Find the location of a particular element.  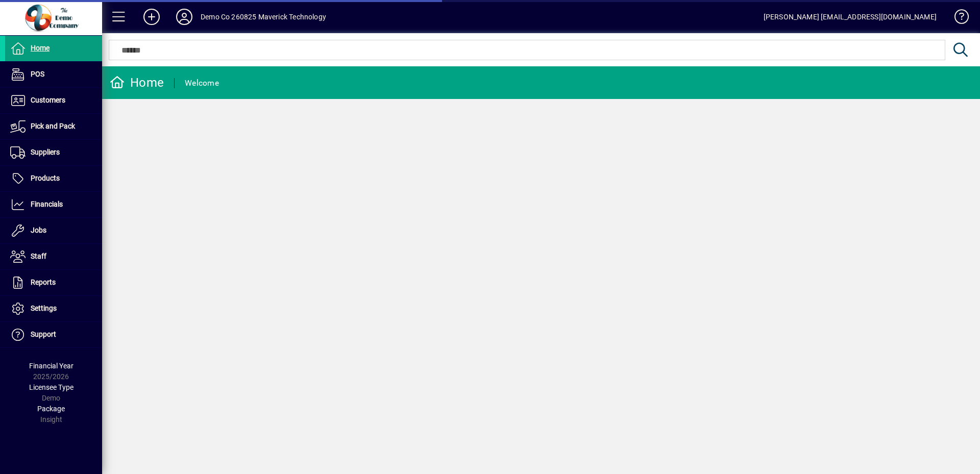

span: Reports is located at coordinates (43, 282).